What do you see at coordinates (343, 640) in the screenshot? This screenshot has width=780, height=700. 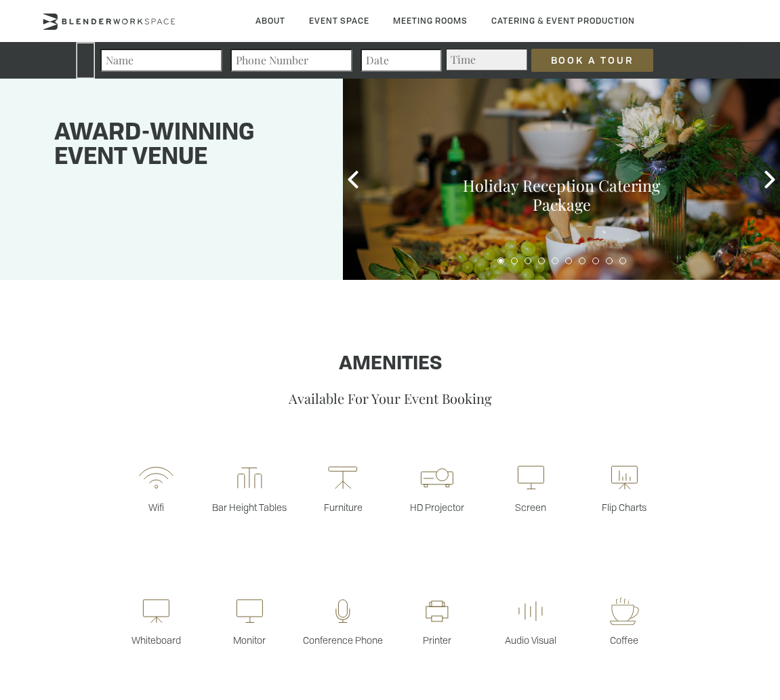 I see `p: Conference Phone` at bounding box center [343, 640].